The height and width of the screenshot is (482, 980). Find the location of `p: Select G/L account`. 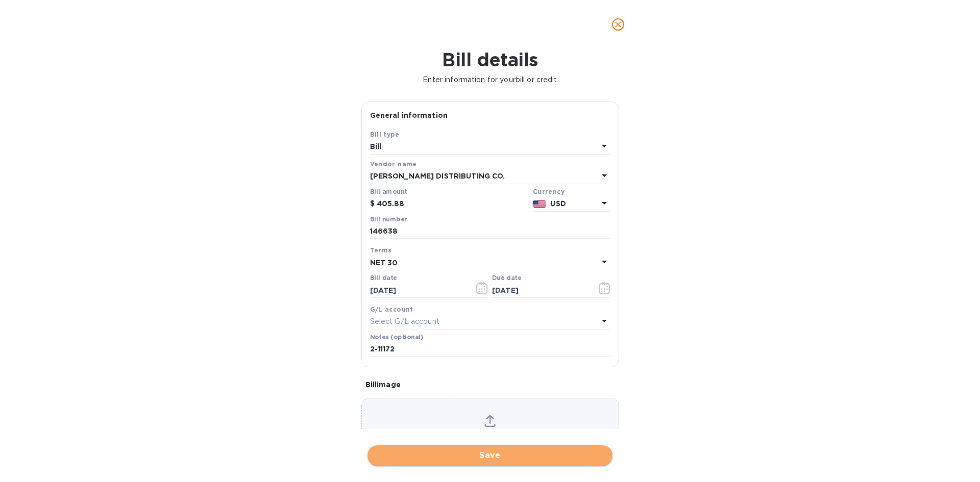

p: Select G/L account is located at coordinates (404, 321).